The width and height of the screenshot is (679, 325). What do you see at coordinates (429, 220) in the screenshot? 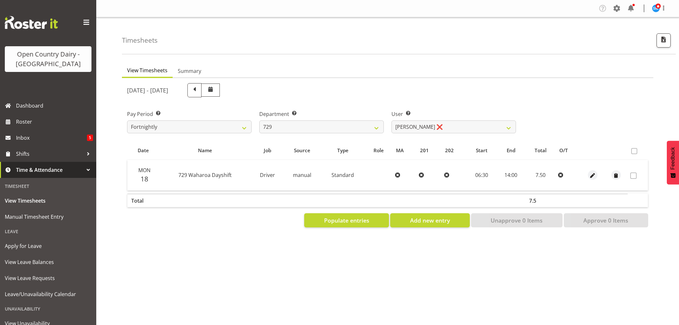
I see `button: Add new entry` at bounding box center [429, 220].